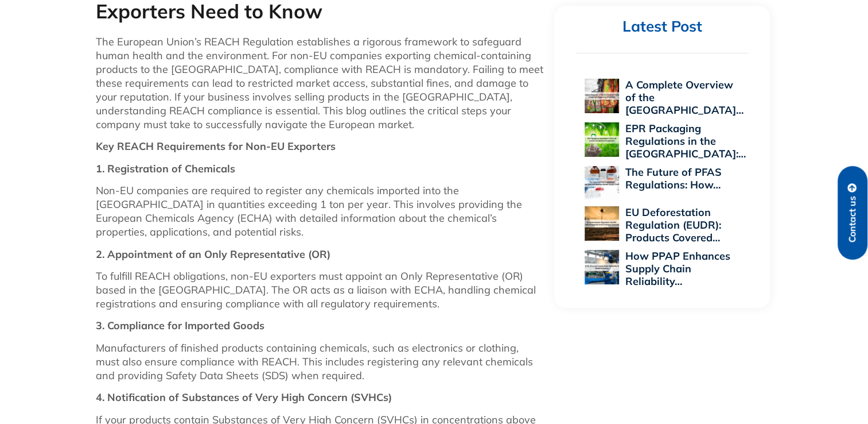  What do you see at coordinates (244, 397) in the screenshot?
I see `strong: 4. Notification of Substances of Very High Concern (SVHCs)` at bounding box center [244, 397].